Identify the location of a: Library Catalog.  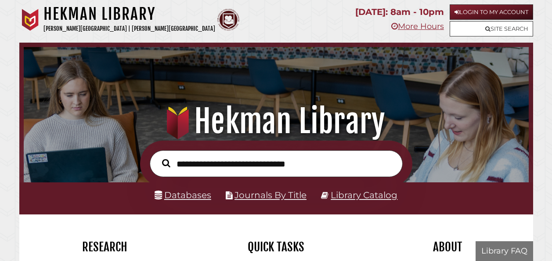
(364, 195).